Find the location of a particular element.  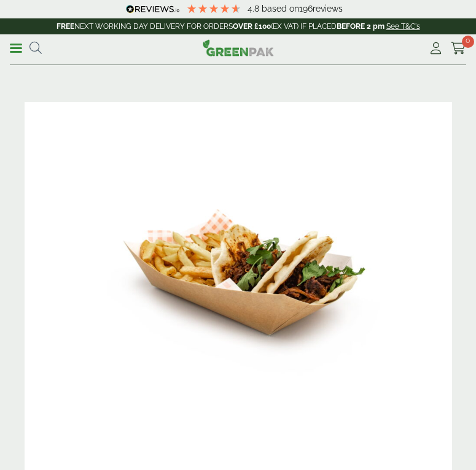

img: GreenPak Supplies is located at coordinates (238, 48).